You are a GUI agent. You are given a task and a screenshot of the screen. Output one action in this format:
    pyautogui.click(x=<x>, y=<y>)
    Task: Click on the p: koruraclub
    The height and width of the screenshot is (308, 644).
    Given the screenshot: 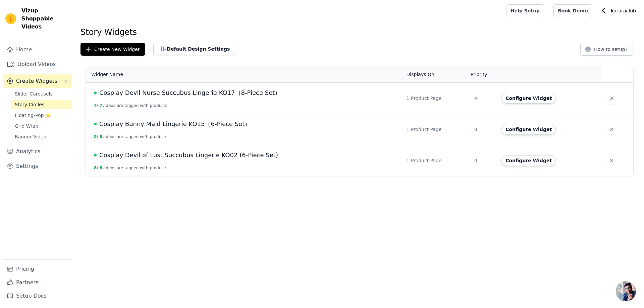 What is the action you would take?
    pyautogui.click(x=624, y=11)
    